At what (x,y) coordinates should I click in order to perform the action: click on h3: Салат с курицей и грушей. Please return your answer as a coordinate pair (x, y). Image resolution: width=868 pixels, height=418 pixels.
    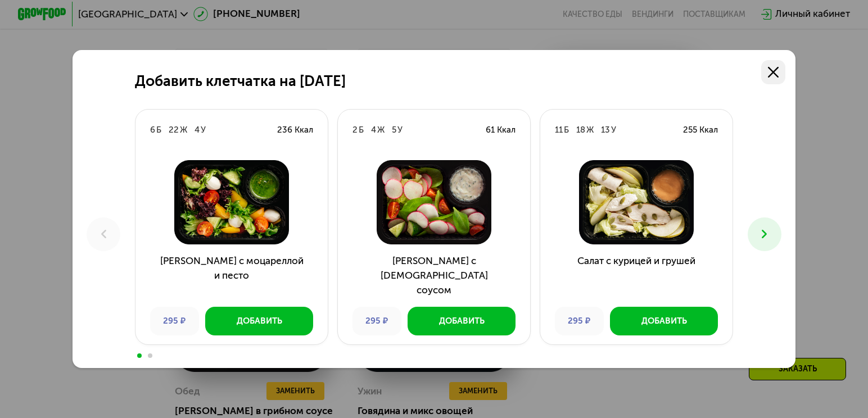
    Looking at the image, I should click on (636, 275).